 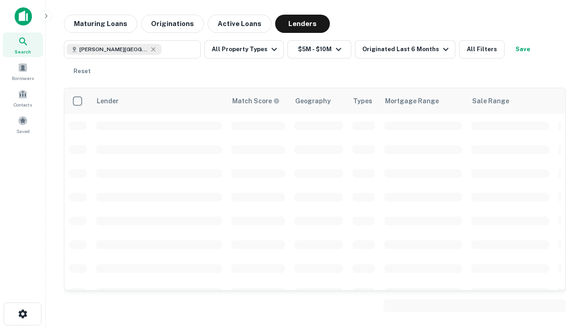 I want to click on div: Search, so click(x=23, y=45).